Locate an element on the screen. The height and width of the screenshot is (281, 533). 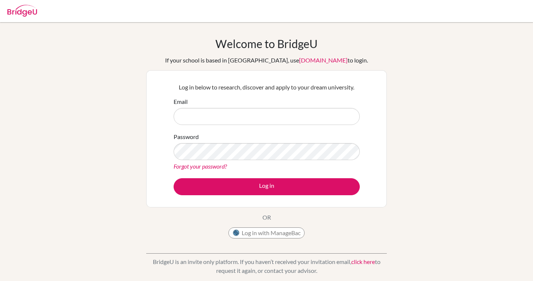
h1: Welcome to BridgeU is located at coordinates (267, 44).